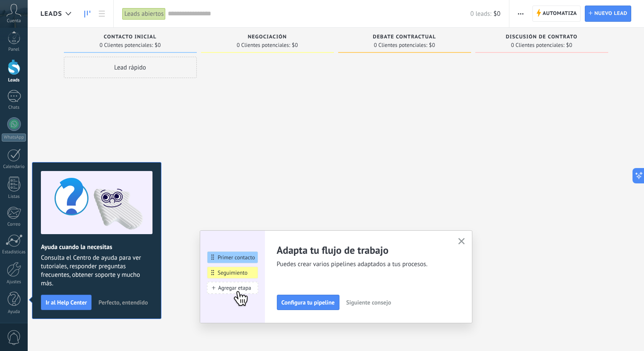 The height and width of the screenshot is (351, 644). Describe the element at coordinates (542, 37) in the screenshot. I see `div: Discusión de contrato` at that location.